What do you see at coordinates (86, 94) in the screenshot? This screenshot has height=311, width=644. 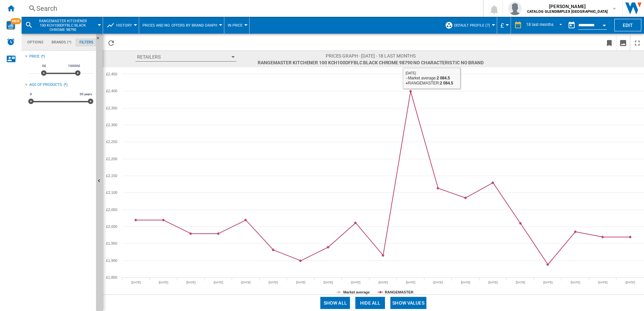 I see `span: 30 years` at bounding box center [86, 94].